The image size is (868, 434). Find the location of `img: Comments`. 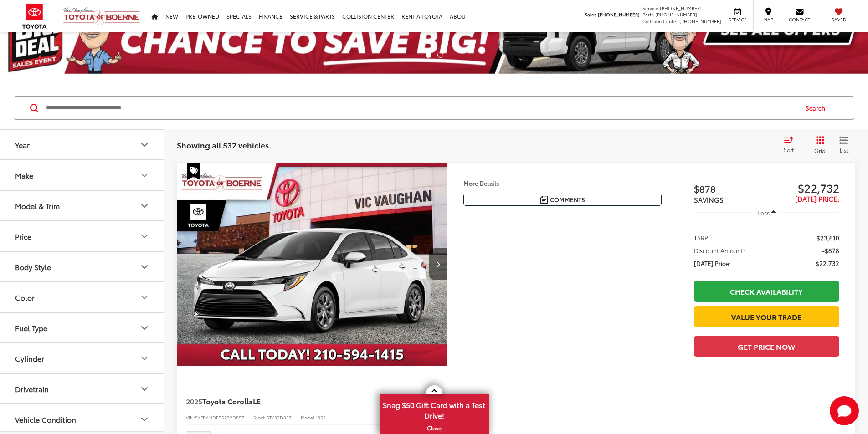

img: Comments is located at coordinates (544, 200).